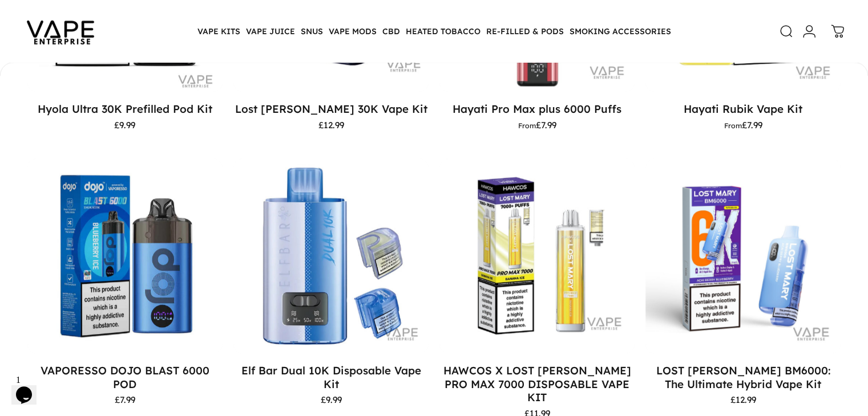  What do you see at coordinates (270, 31) in the screenshot?
I see `summary: VAPE JUICE` at bounding box center [270, 31].